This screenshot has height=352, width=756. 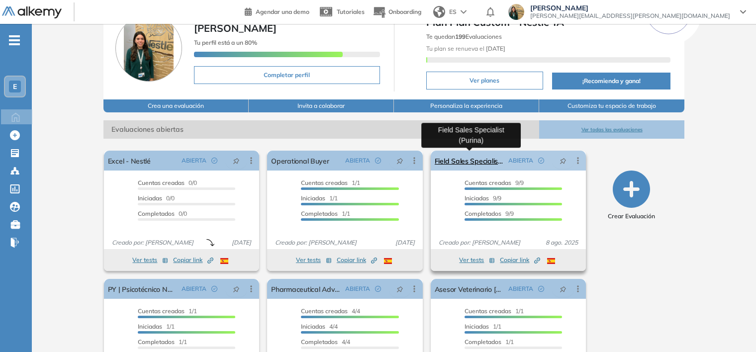 What do you see at coordinates (129, 161) in the screenshot?
I see `a: Excel - Nestlé` at bounding box center [129, 161].